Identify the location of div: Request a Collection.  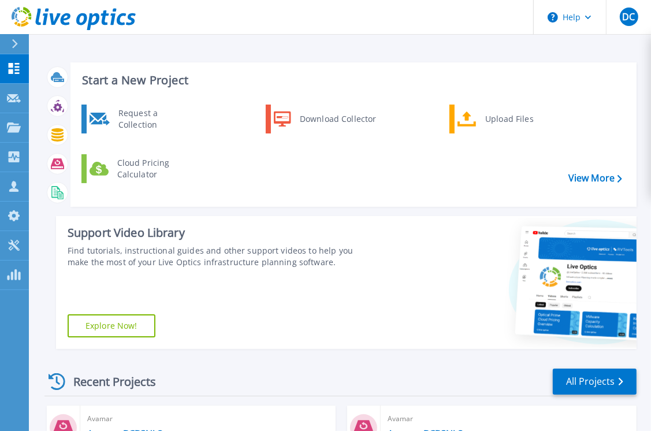
(155, 119).